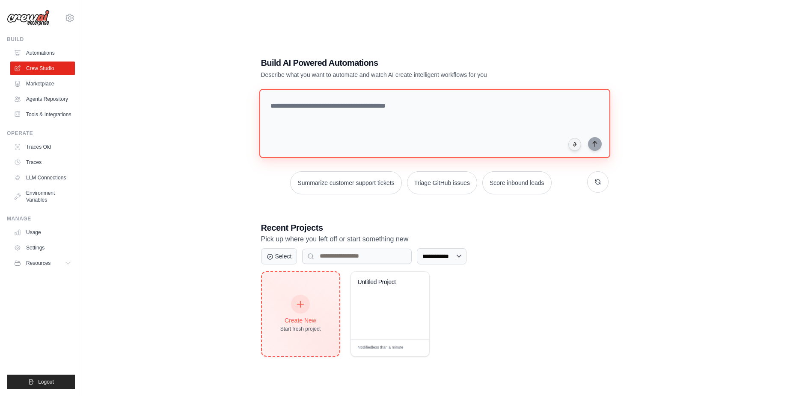 This screenshot has height=396, width=787. What do you see at coordinates (279, 257) in the screenshot?
I see `button: Select` at bounding box center [279, 257].